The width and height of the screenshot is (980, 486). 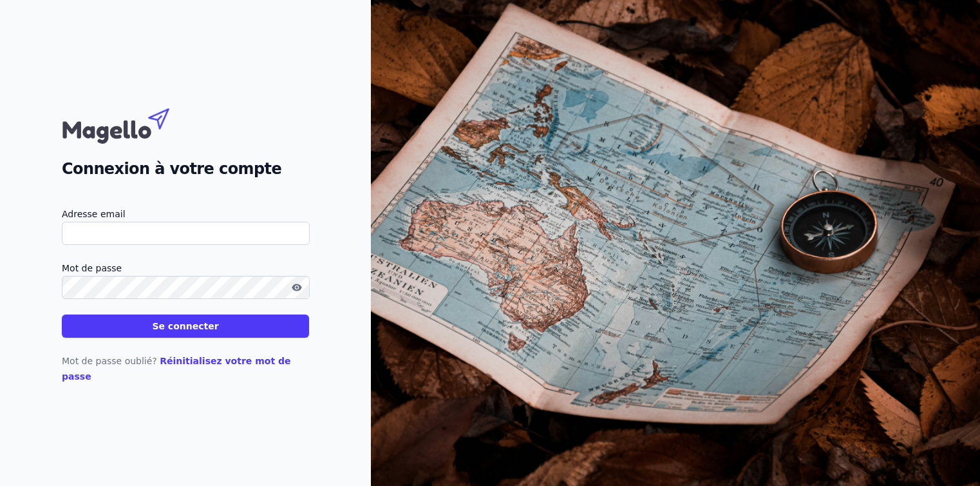 I want to click on img: Magello, so click(x=130, y=124).